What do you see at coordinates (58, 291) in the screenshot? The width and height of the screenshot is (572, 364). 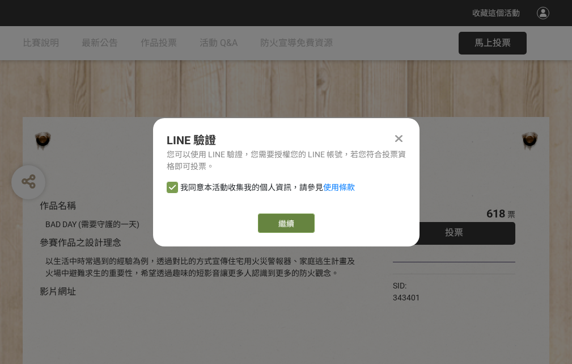 I see `span: 影片網址` at bounding box center [58, 291].